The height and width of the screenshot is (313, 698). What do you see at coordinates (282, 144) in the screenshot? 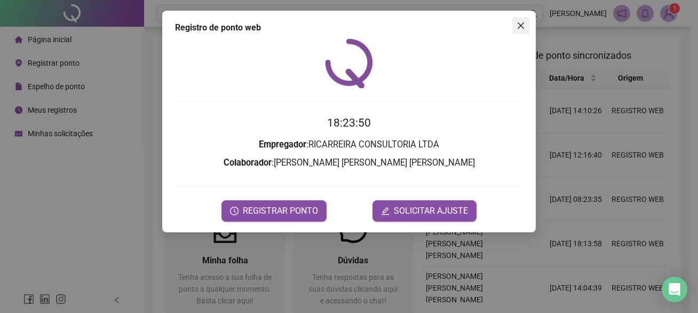
I see `strong: Empregador` at bounding box center [282, 144].